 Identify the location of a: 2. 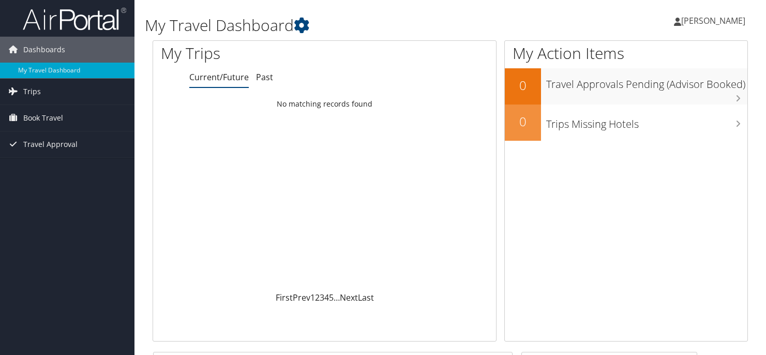
(317, 297).